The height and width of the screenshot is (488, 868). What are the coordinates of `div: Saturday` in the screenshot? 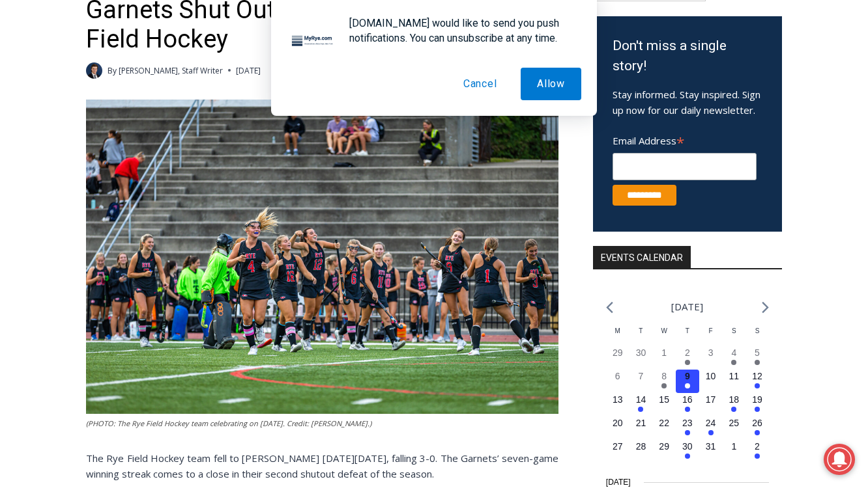 It's located at (733, 336).